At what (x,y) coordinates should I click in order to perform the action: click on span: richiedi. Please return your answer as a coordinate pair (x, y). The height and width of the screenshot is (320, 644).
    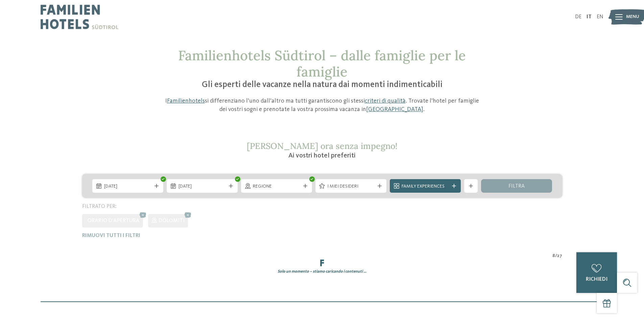
    Looking at the image, I should click on (597, 280).